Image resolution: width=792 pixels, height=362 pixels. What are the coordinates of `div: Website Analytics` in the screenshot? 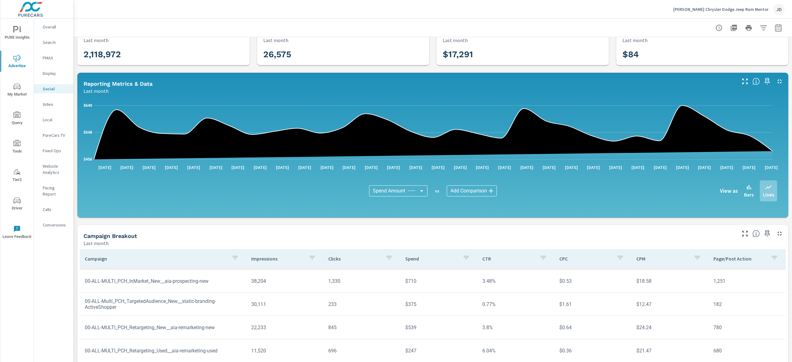 It's located at (54, 169).